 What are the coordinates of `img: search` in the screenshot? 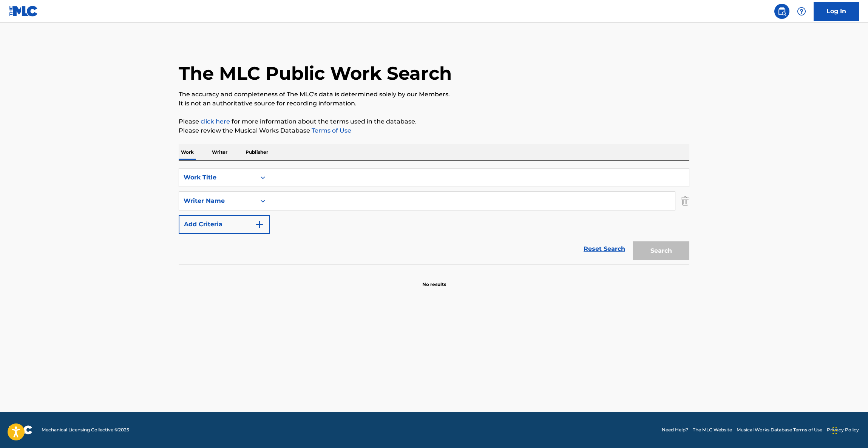 It's located at (782, 11).